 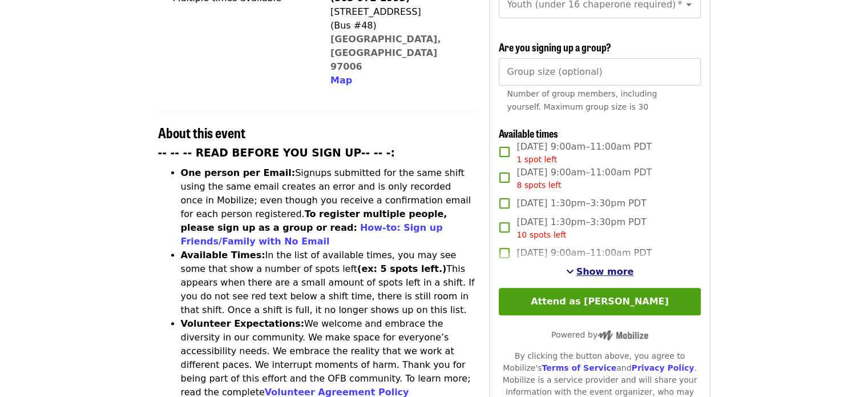 I want to click on strong: To register multiple people, please sign up as a group or read:, so click(x=314, y=220).